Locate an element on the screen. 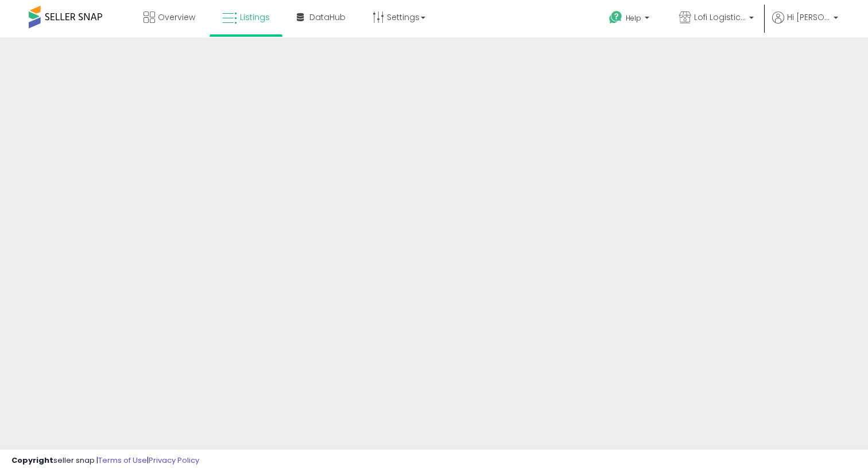 Image resolution: width=868 pixels, height=472 pixels. span: DataHub is located at coordinates (327, 17).